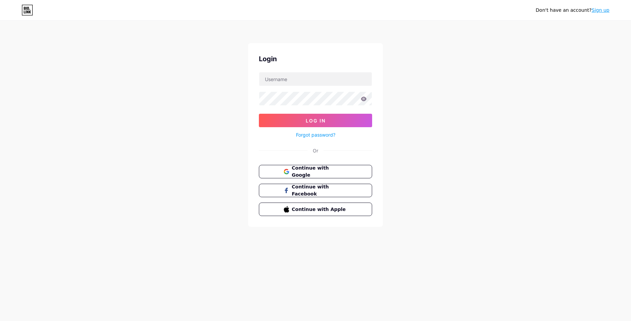  I want to click on a: Sign up, so click(600, 10).